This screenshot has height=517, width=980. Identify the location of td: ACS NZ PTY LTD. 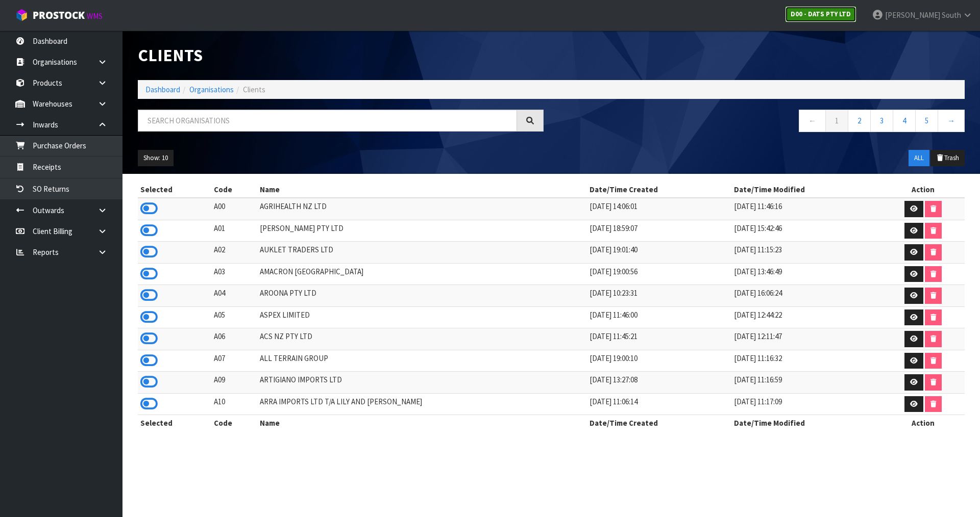
(422, 339).